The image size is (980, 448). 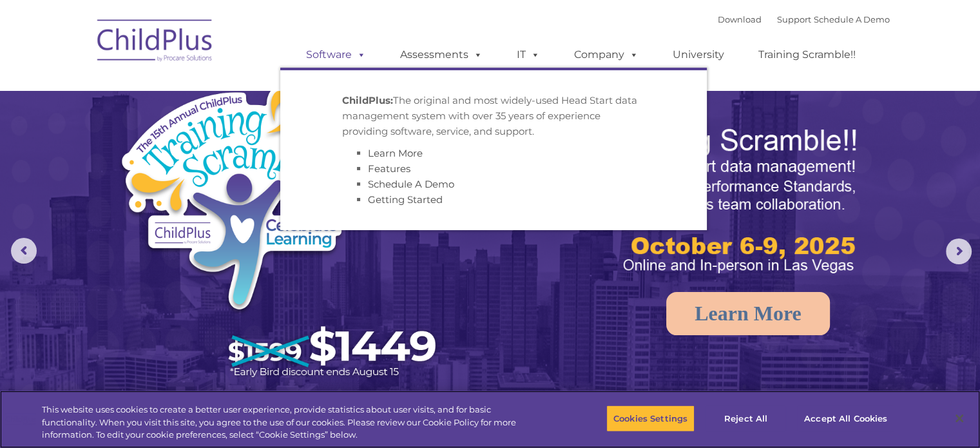 What do you see at coordinates (441, 55) in the screenshot?
I see `a: Assessments` at bounding box center [441, 55].